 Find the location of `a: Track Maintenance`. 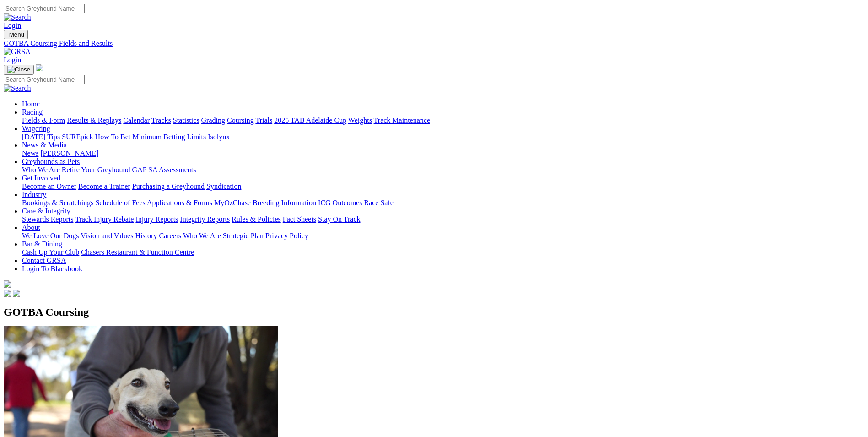

a: Track Maintenance is located at coordinates (402, 120).